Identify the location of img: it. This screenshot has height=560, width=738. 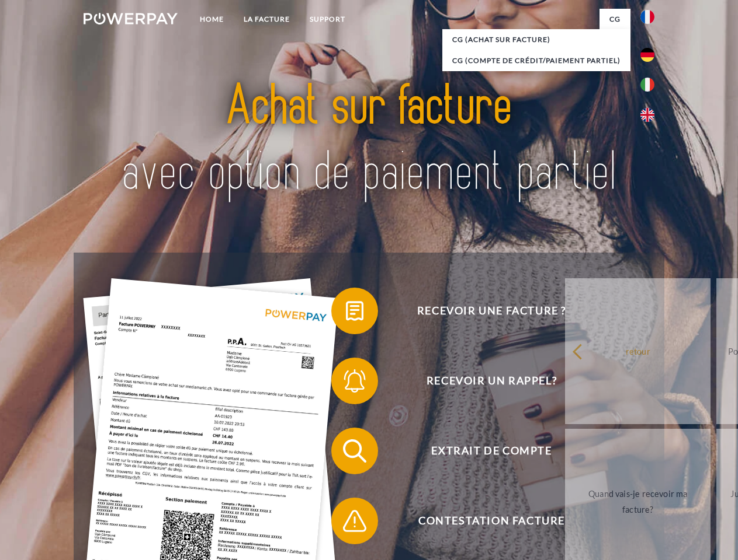
(647, 85).